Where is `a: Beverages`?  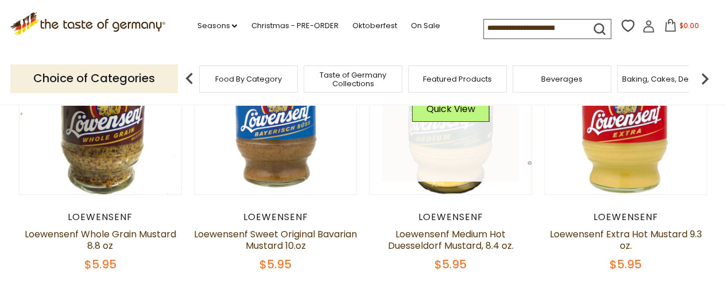
a: Beverages is located at coordinates (562, 79).